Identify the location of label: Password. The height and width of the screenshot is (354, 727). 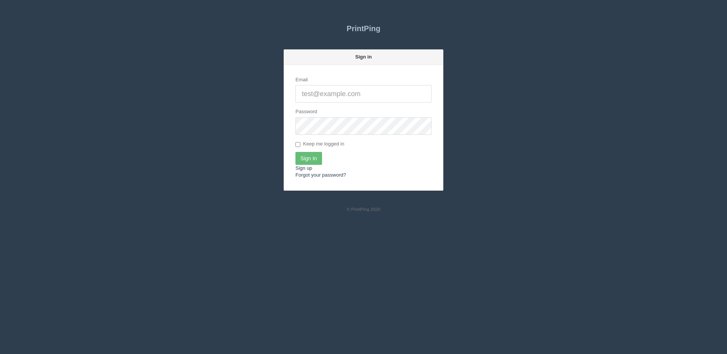
(306, 112).